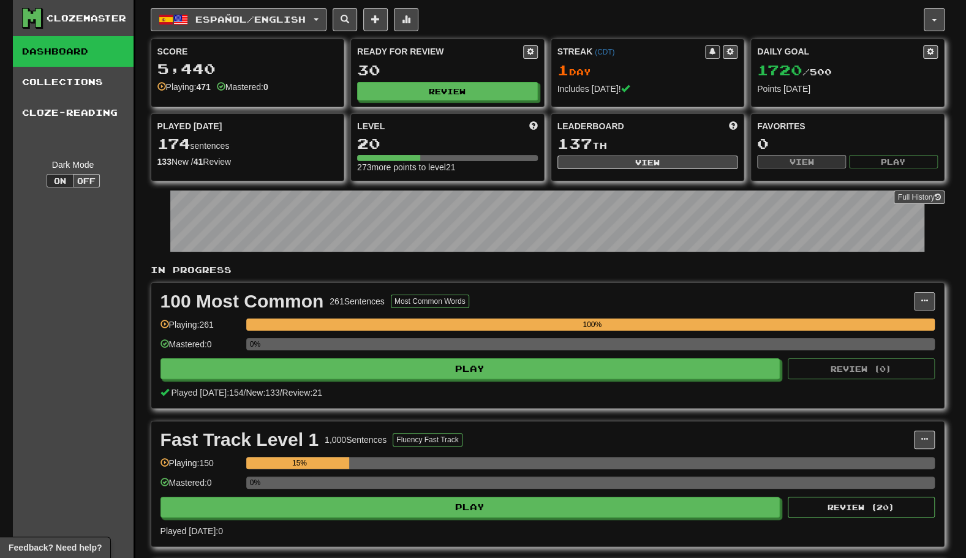 This screenshot has width=966, height=558. Describe the element at coordinates (55, 547) in the screenshot. I see `span: Open feedback widget` at that location.